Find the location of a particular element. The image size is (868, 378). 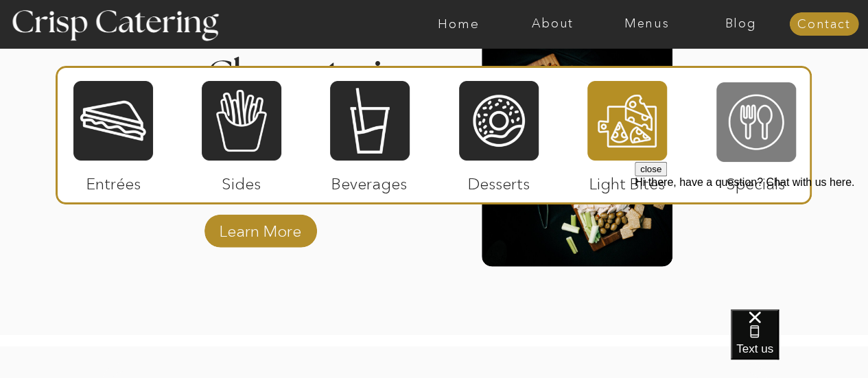

nav: Home is located at coordinates (458, 24).